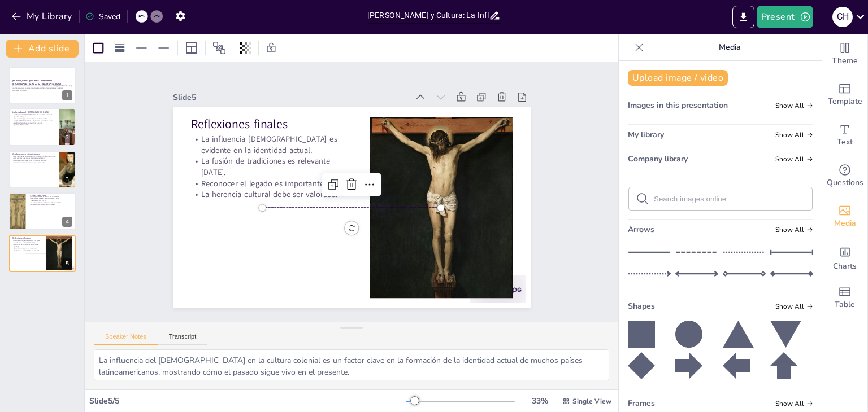 The image size is (868, 412). Describe the element at coordinates (34, 119) in the screenshot. I see `p: Las misiones jugaron un rol clave en la educación.` at that location.